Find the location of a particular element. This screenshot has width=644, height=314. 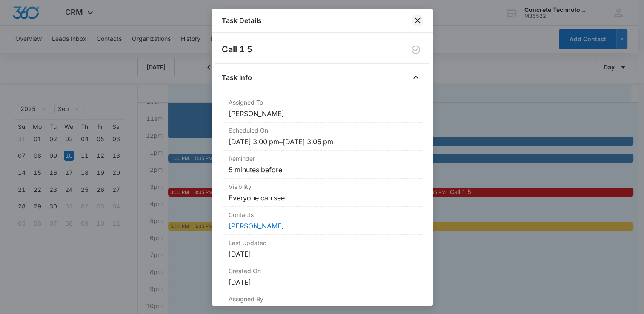

dt: Assigned To is located at coordinates (322, 102).